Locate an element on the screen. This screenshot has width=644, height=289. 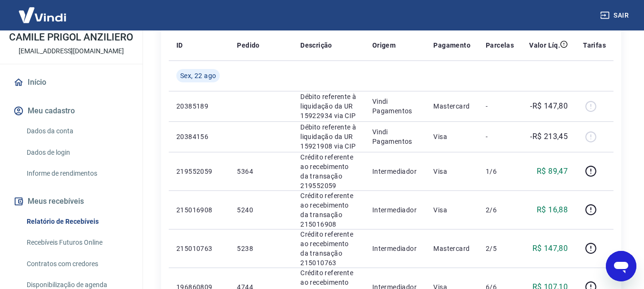
a: Relatório de Recebíveis is located at coordinates (77, 221).